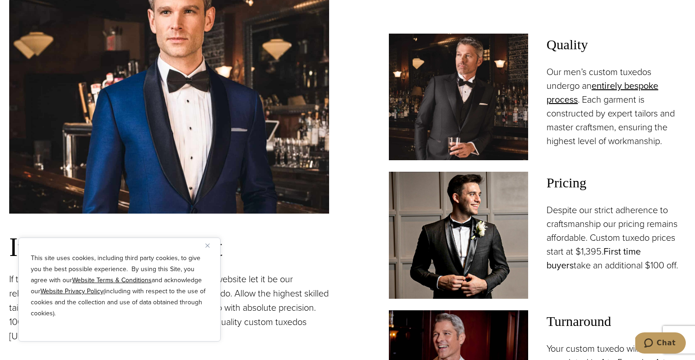 The width and height of the screenshot is (695, 360). What do you see at coordinates (616, 321) in the screenshot?
I see `span: Turnaround` at bounding box center [616, 321].